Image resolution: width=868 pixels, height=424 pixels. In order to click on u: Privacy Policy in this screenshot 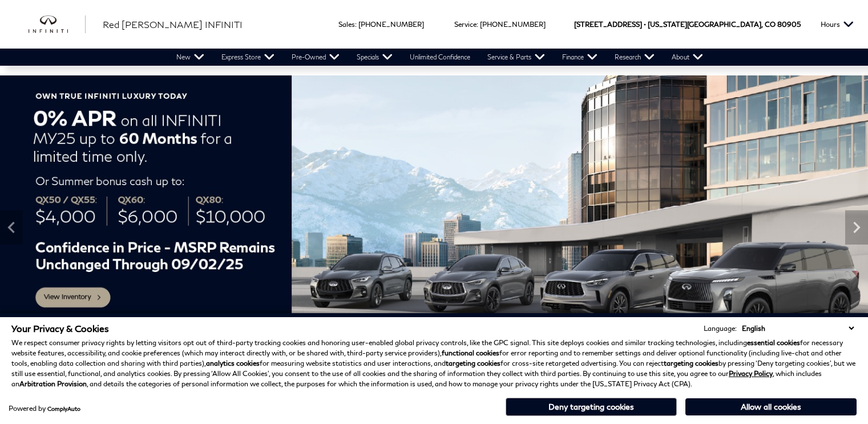, I will do `click(750, 373)`.